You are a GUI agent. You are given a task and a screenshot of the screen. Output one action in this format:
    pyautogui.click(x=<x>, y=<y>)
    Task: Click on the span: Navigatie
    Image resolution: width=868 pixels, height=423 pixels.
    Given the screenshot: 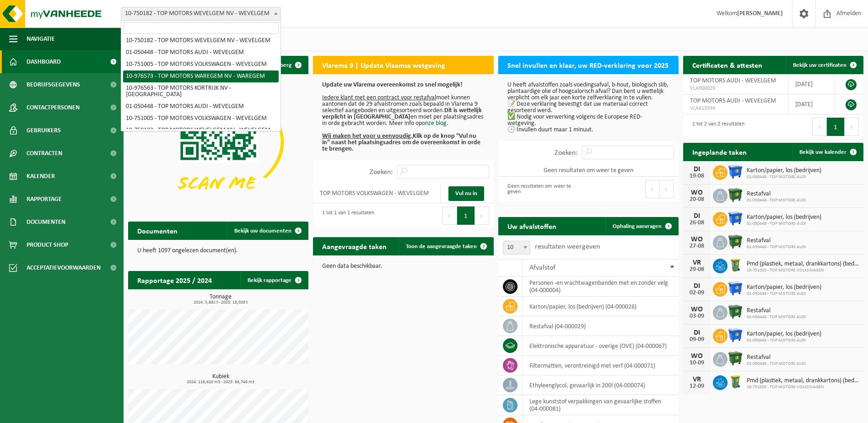 What is the action you would take?
    pyautogui.click(x=41, y=39)
    